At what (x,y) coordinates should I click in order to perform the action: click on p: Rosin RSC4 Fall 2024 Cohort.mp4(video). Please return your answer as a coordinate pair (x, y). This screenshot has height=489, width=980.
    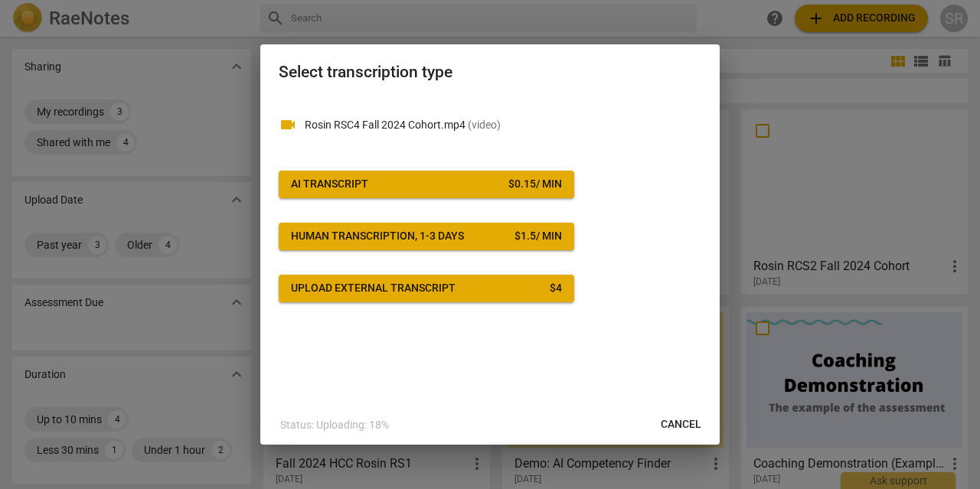
    Looking at the image, I should click on (503, 124).